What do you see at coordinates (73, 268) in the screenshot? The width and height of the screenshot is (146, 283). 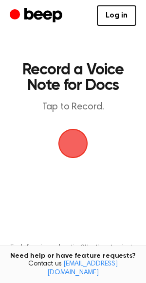 I see `span: Contact us` at bounding box center [73, 268].